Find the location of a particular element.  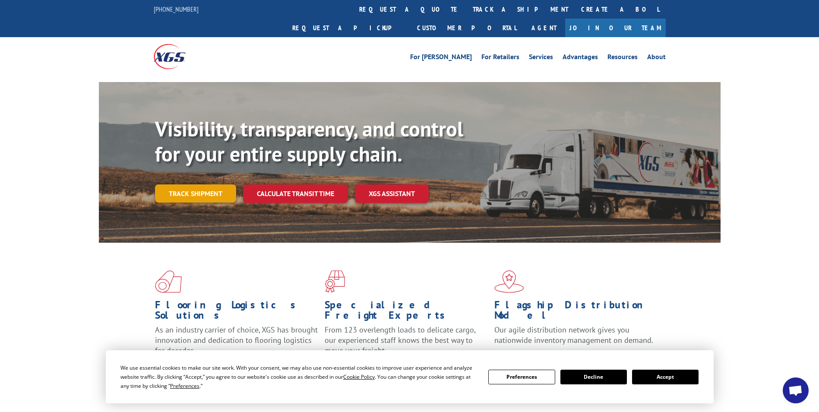

span: Cookie Policy is located at coordinates (359, 377).